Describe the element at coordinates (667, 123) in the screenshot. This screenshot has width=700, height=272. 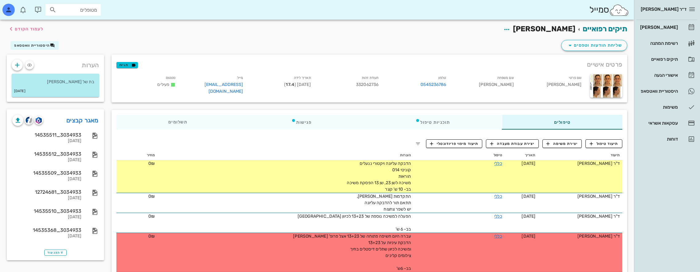
I see `a: עסקאות אשראי` at that location.